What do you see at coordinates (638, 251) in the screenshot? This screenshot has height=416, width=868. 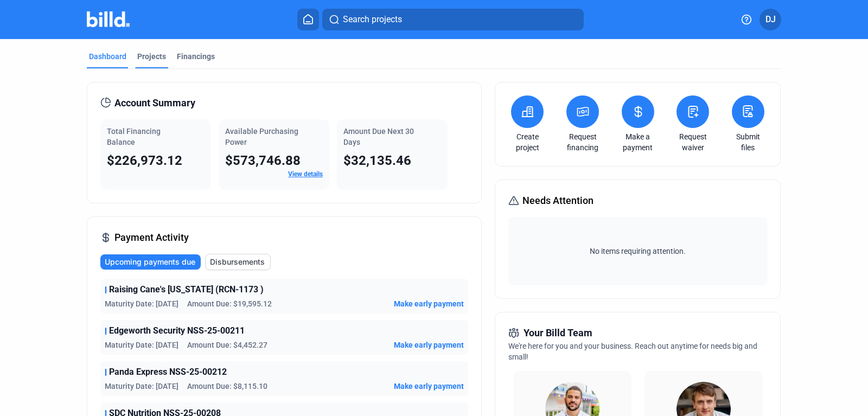 I see `span: No items requiring attention.` at bounding box center [638, 251].